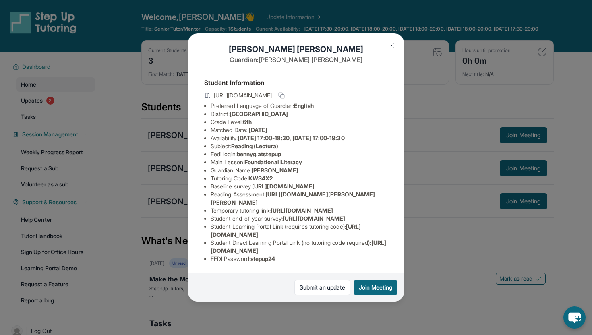  I want to click on li: Grade Level:, so click(299, 122).